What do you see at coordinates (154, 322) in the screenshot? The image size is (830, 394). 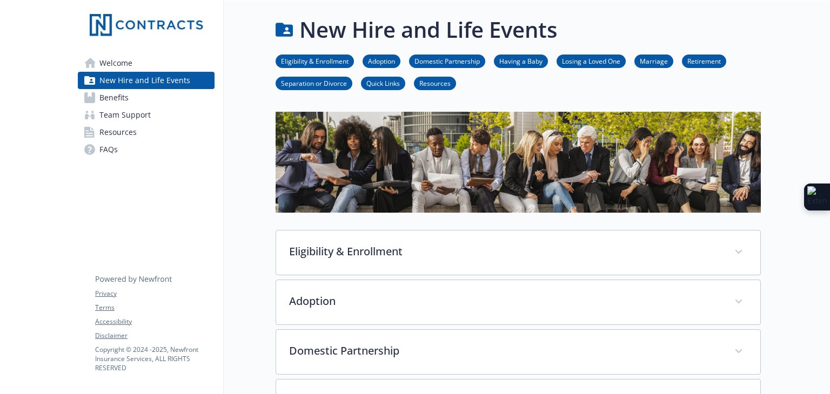 I see `a: Accessibility` at bounding box center [154, 322].